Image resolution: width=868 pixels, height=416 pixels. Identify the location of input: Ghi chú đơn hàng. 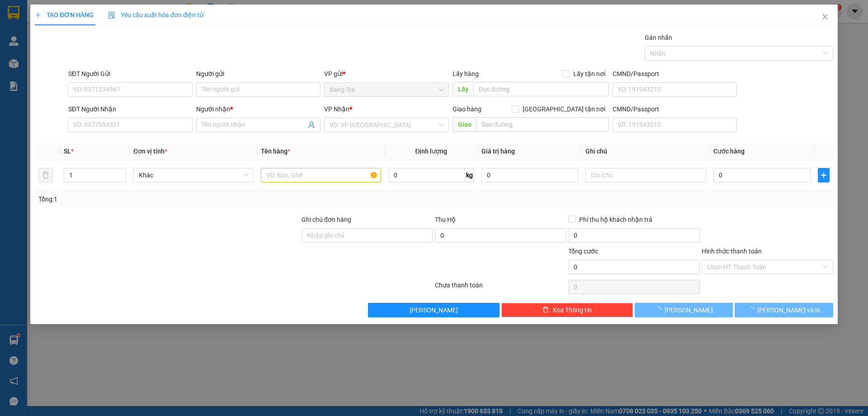
(367, 235).